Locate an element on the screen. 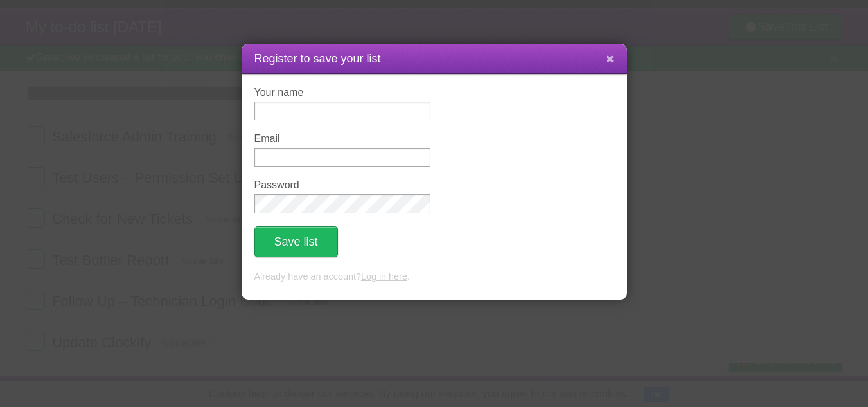 The height and width of the screenshot is (407, 868). h1: Register to save your list is located at coordinates (434, 59).